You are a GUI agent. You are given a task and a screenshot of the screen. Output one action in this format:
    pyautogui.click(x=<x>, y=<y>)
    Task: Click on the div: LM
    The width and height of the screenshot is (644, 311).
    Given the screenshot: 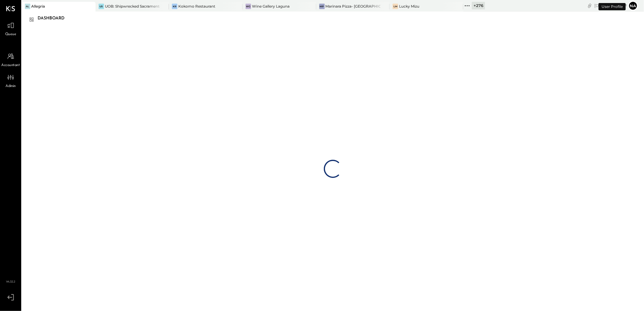 What is the action you would take?
    pyautogui.click(x=395, y=6)
    